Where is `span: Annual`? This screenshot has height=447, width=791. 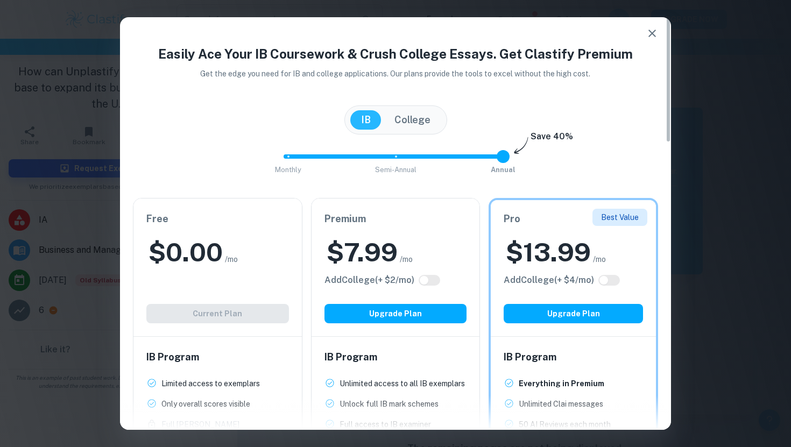 span: Annual is located at coordinates (503, 169).